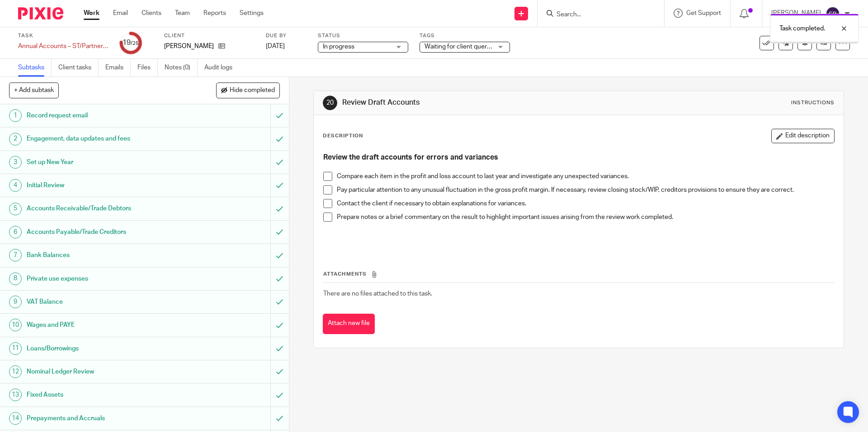 The image size is (868, 432). What do you see at coordinates (363, 36) in the screenshot?
I see `label: Status` at bounding box center [363, 36].